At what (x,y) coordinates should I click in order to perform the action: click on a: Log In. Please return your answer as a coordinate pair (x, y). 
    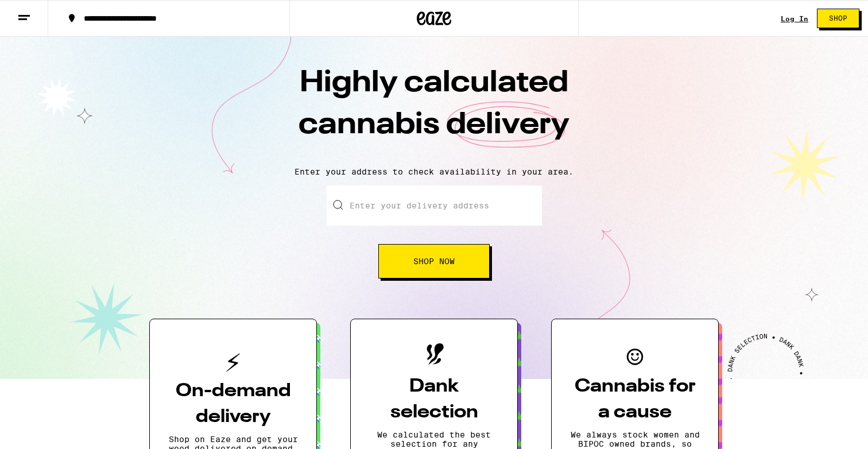
    Looking at the image, I should click on (794, 18).